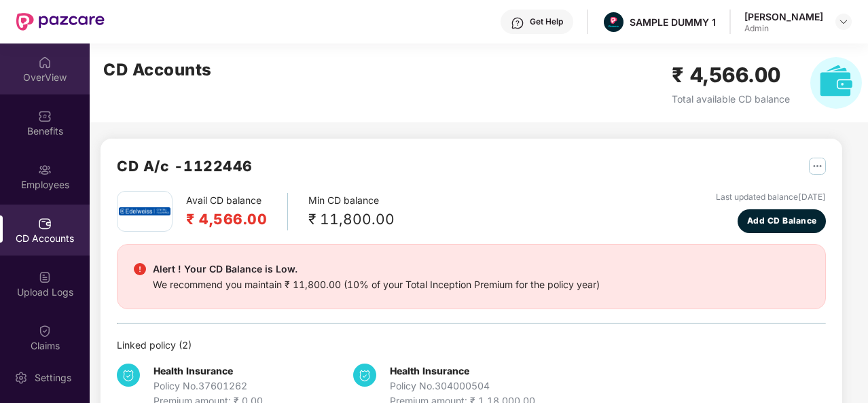 The image size is (868, 403). Describe the element at coordinates (185, 166) in the screenshot. I see `h2: CD A/c - 1122446` at that location.